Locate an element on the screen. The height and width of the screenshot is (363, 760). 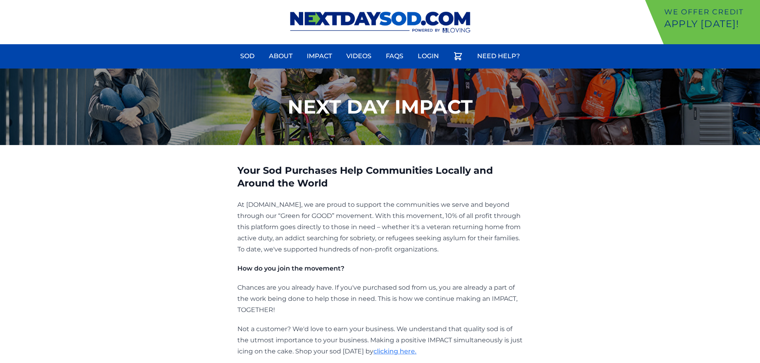
a: Videos is located at coordinates (359, 56).